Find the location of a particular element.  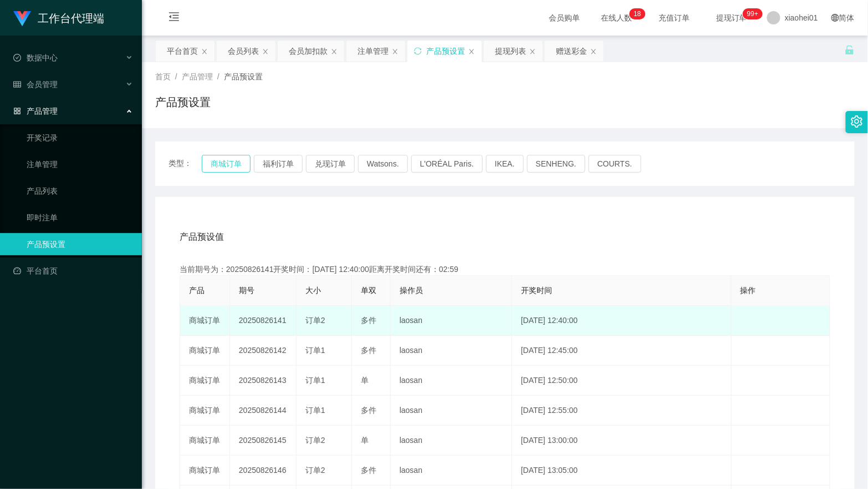

span: 在线人数 is located at coordinates (616, 18).